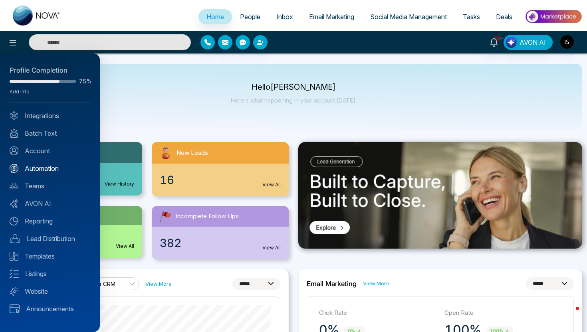 The image size is (587, 332). I want to click on img: Lead-dist.svg, so click(15, 239).